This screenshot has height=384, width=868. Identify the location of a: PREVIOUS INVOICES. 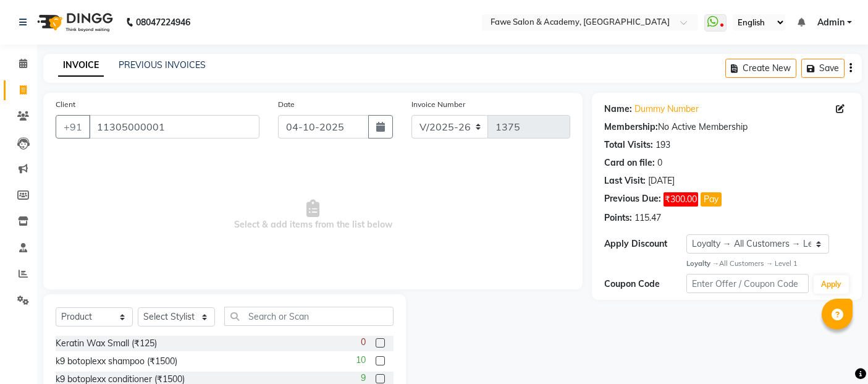
(162, 64).